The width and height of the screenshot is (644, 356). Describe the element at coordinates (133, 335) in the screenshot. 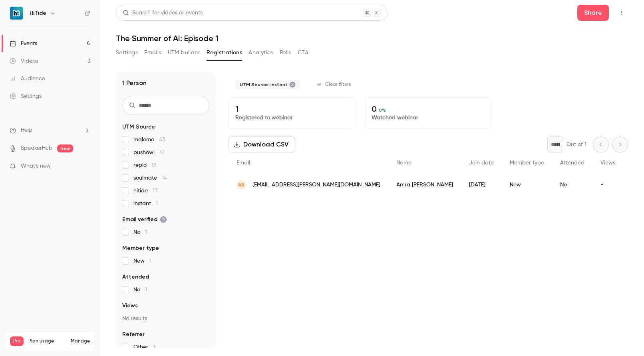

I see `span: Referrer` at that location.